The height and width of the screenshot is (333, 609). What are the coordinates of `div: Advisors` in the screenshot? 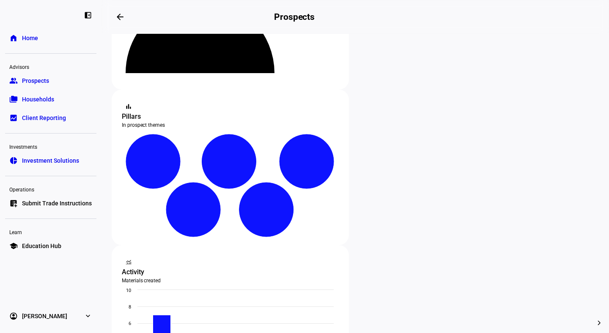 It's located at (51, 66).